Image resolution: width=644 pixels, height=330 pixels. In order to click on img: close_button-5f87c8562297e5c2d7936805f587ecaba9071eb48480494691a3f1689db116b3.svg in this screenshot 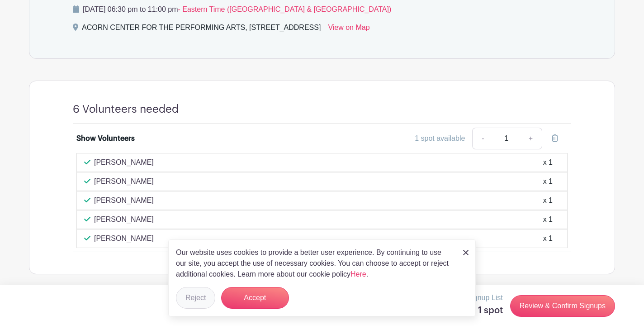, I will do `click(466, 252)`.